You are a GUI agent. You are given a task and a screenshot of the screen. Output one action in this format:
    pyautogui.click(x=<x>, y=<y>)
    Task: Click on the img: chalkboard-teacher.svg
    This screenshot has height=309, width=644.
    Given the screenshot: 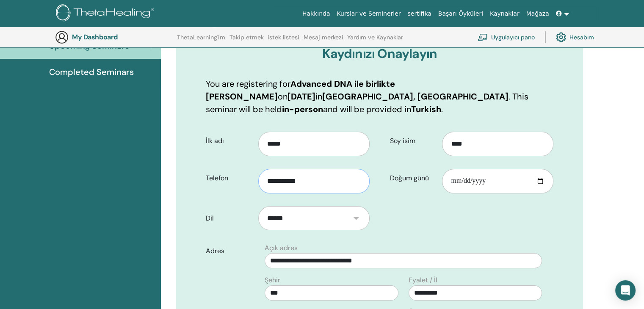 What is the action you would take?
    pyautogui.click(x=483, y=37)
    